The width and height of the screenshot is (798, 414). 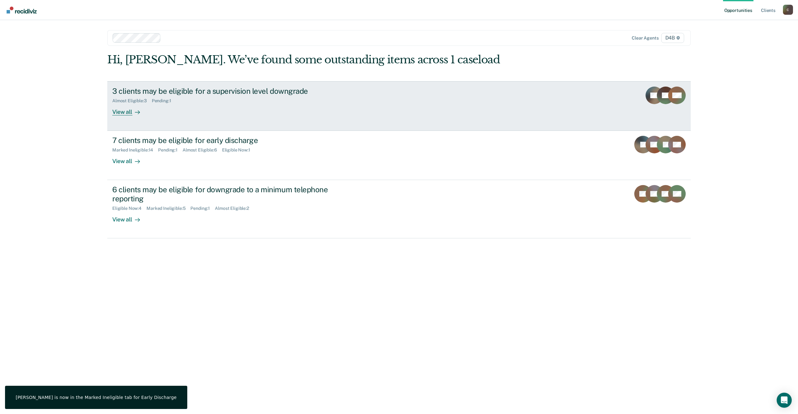 I want to click on span: D4B, so click(x=673, y=38).